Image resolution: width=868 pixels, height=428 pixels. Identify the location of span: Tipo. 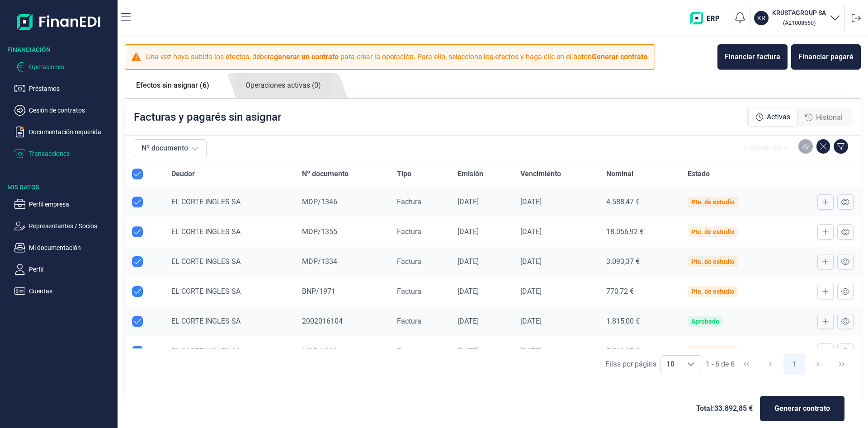
(404, 174).